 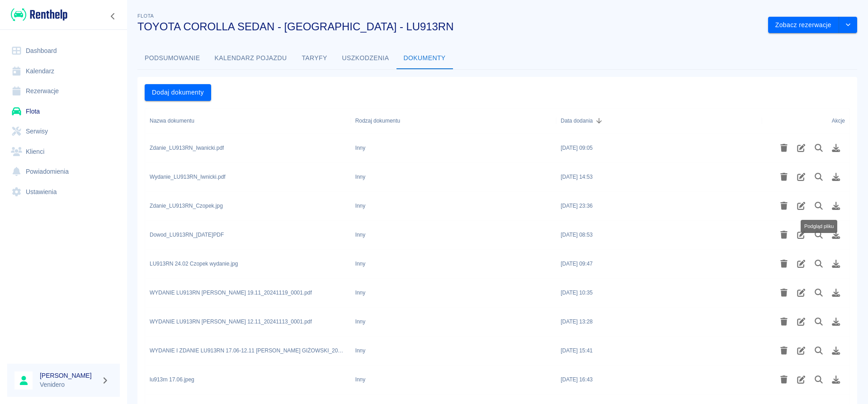 I want to click on a: Serwisy, so click(x=63, y=131).